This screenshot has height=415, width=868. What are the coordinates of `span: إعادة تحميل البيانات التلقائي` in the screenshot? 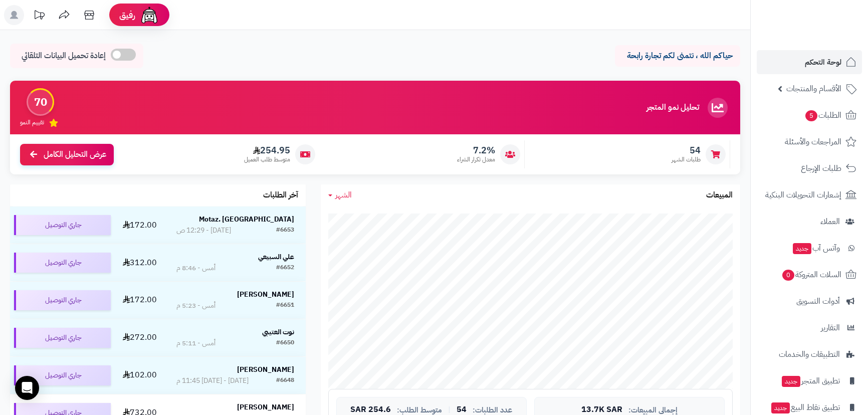 It's located at (64, 56).